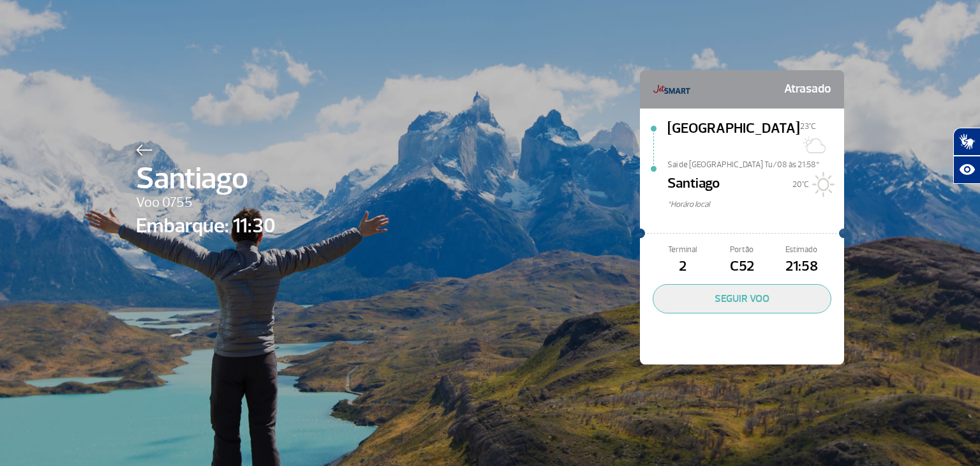 This screenshot has height=466, width=980. Describe the element at coordinates (205, 226) in the screenshot. I see `span: Embarque: 11:30` at that location.